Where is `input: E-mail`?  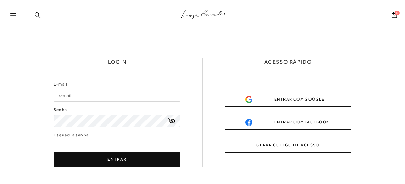
input: E-mail is located at coordinates (117, 96).